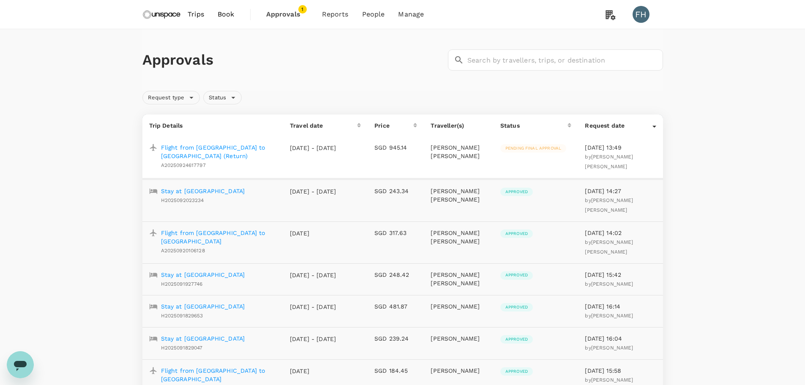  Describe the element at coordinates (196, 14) in the screenshot. I see `span: Trips` at that location.